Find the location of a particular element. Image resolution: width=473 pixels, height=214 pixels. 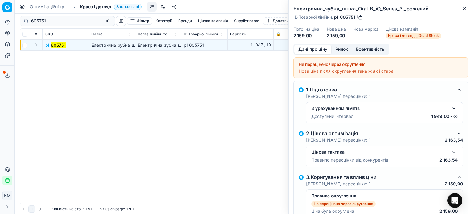

p: Доступний інтервал is located at coordinates (332, 116).